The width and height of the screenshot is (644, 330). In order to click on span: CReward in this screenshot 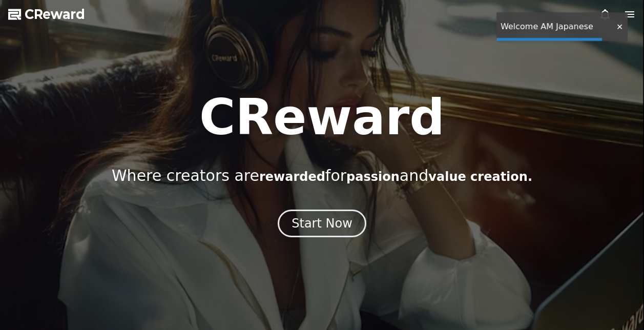, I will do `click(55, 15)`.